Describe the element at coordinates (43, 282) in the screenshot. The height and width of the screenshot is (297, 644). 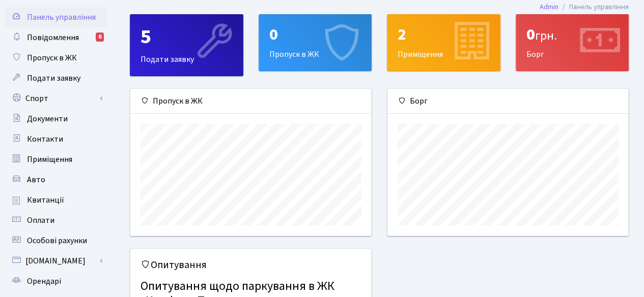
I see `span: Орендарі` at that location.